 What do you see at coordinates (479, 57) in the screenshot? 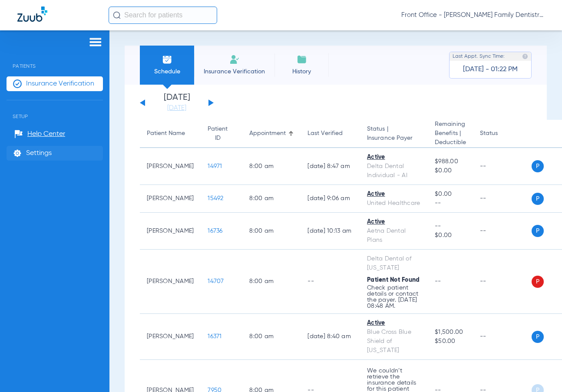
I see `span: Last Appt. Sync Time:` at bounding box center [479, 57].